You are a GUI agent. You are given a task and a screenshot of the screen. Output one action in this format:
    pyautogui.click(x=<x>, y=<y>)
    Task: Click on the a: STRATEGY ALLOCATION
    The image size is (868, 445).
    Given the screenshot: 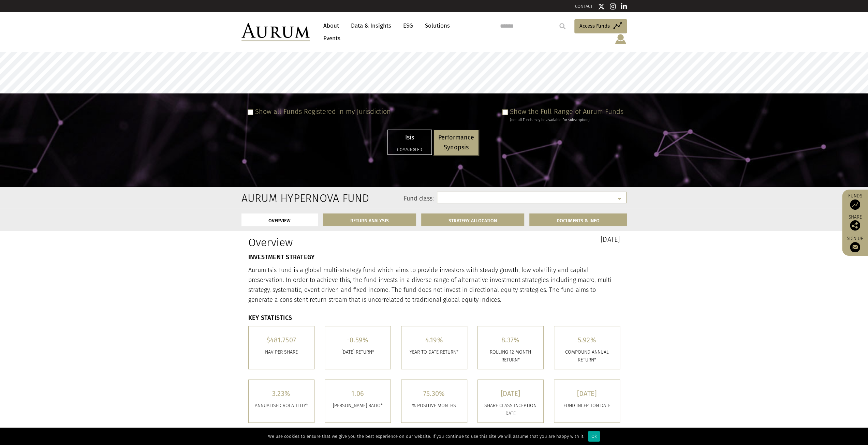 What is the action you would take?
    pyautogui.click(x=473, y=219)
    